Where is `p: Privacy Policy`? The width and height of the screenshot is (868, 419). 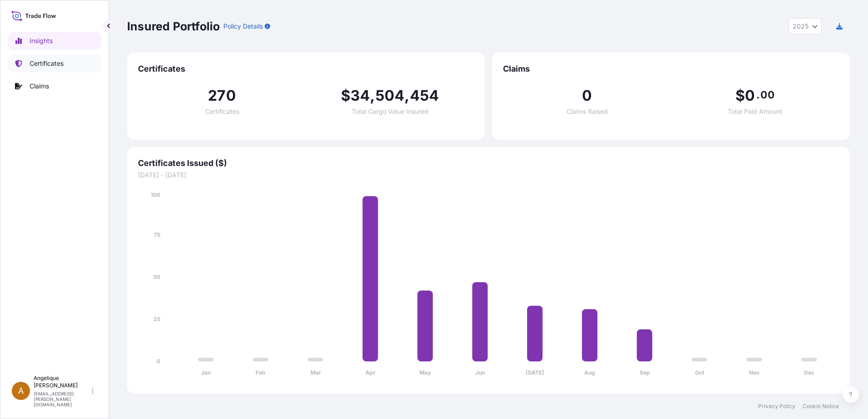 p: Privacy Policy is located at coordinates (776, 406).